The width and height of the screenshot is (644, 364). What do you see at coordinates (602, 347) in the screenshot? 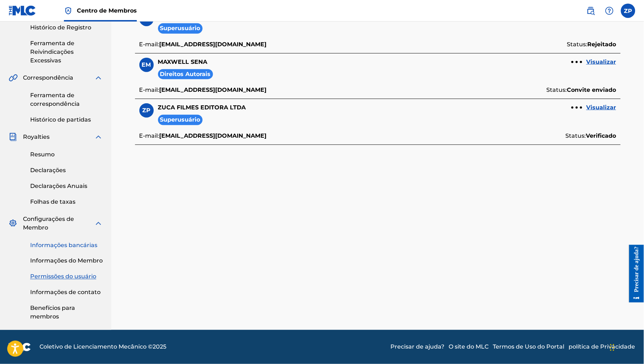
I see `a: política de Privacidade` at bounding box center [602, 347].